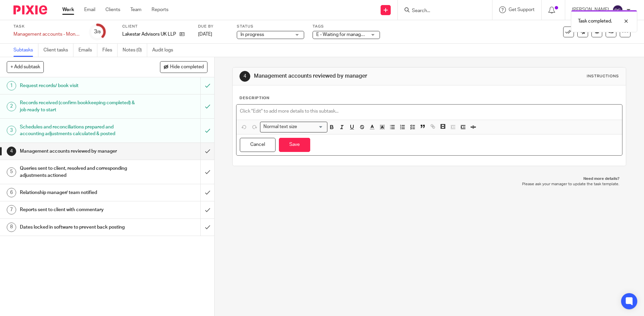 The width and height of the screenshot is (644, 316). What do you see at coordinates (252, 34) in the screenshot?
I see `span: In progress` at bounding box center [252, 34].